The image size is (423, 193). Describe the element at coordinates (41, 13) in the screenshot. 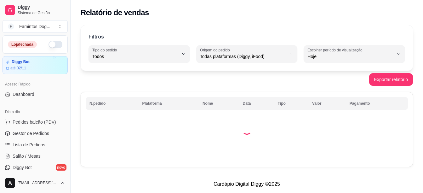

I see `span: Sistema de Gestão` at that location.